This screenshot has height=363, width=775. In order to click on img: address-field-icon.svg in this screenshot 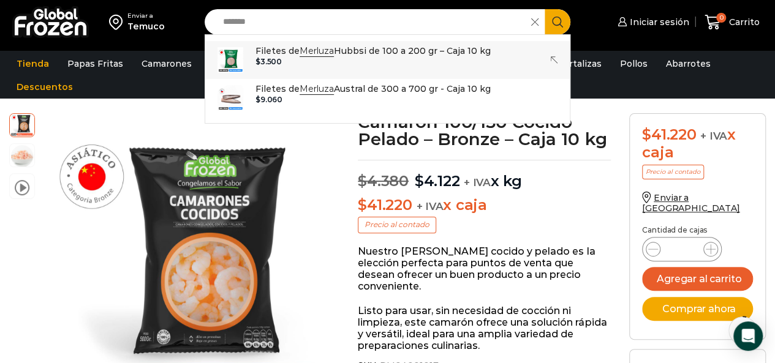, I will do `click(118, 22)`.